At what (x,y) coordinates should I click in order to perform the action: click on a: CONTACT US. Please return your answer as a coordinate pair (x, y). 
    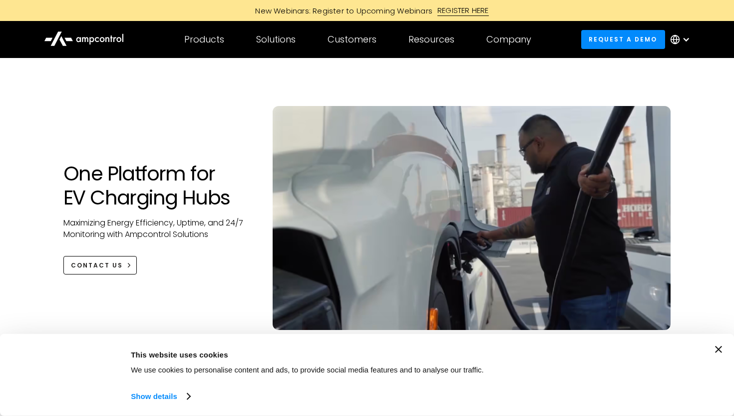
    Looking at the image, I should click on (100, 265).